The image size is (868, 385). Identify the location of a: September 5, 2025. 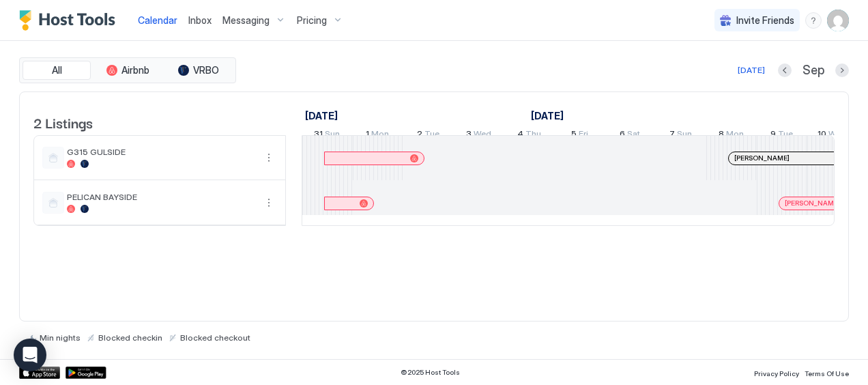
(579, 135).